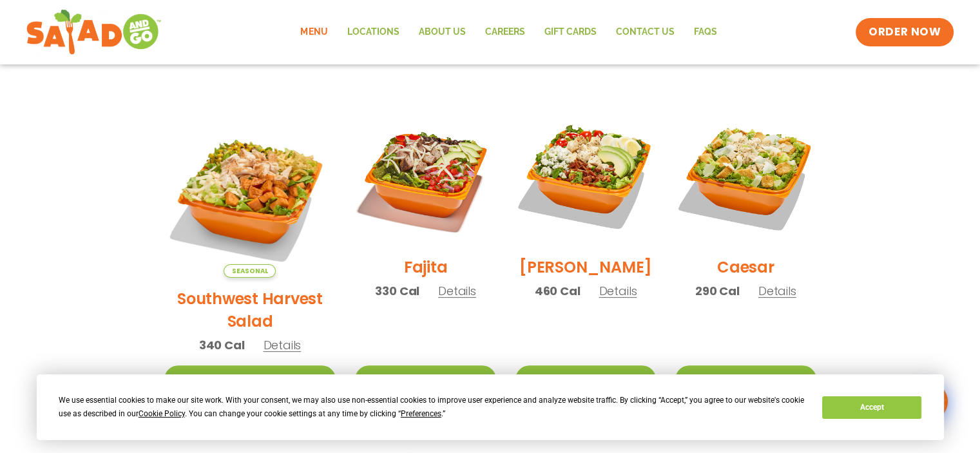 The width and height of the screenshot is (980, 453). Describe the element at coordinates (905, 32) in the screenshot. I see `a: ORDER NOW` at that location.